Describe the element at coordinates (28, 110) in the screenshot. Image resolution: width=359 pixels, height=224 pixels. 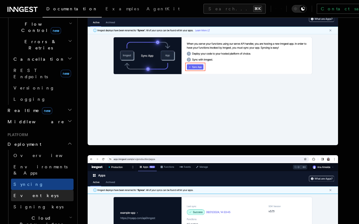
I see `span: Realtime` at that location.